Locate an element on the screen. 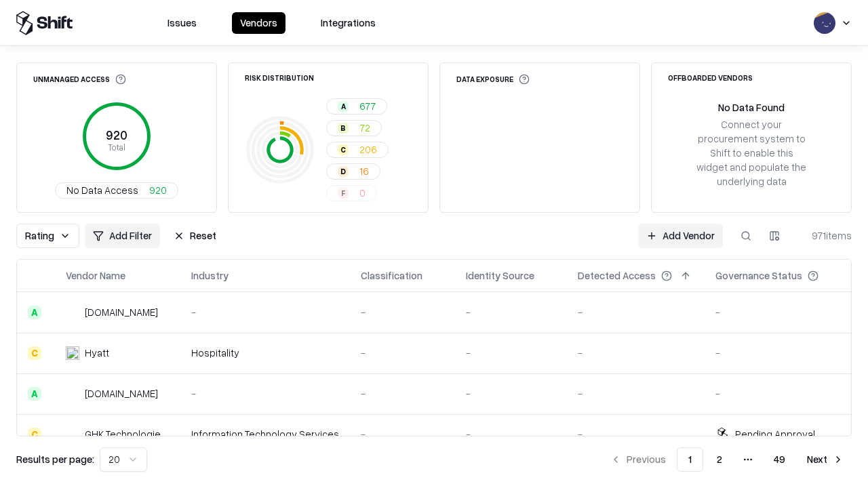 The width and height of the screenshot is (868, 488). div: Connect your procurement system to Shift to enable this widget and populate the underlying data is located at coordinates (751, 153).